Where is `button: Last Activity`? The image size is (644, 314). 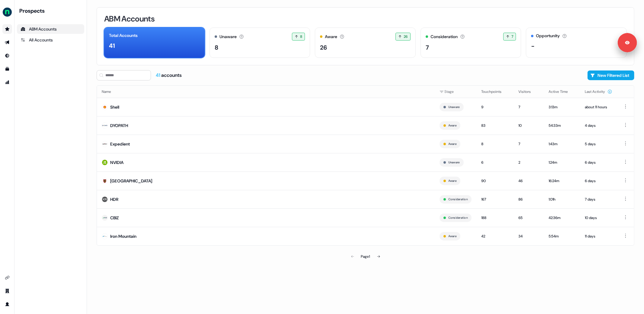
button: Last Activity is located at coordinates (598, 91).